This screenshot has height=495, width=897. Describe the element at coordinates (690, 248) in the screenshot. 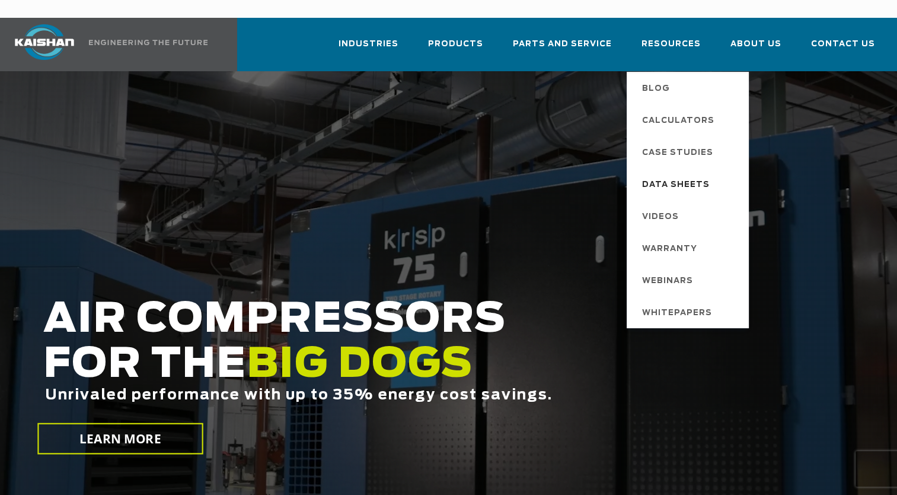

I see `a: Warranty` at that location.